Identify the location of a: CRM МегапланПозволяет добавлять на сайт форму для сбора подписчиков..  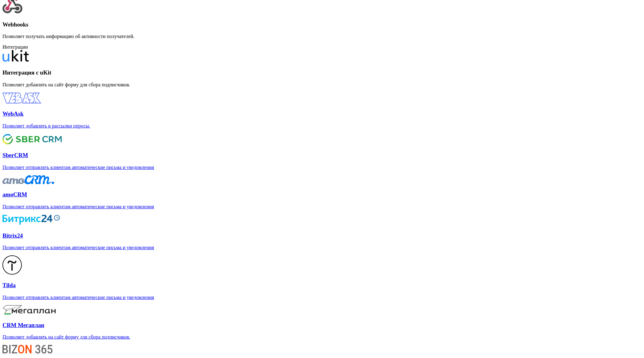
(322, 322).